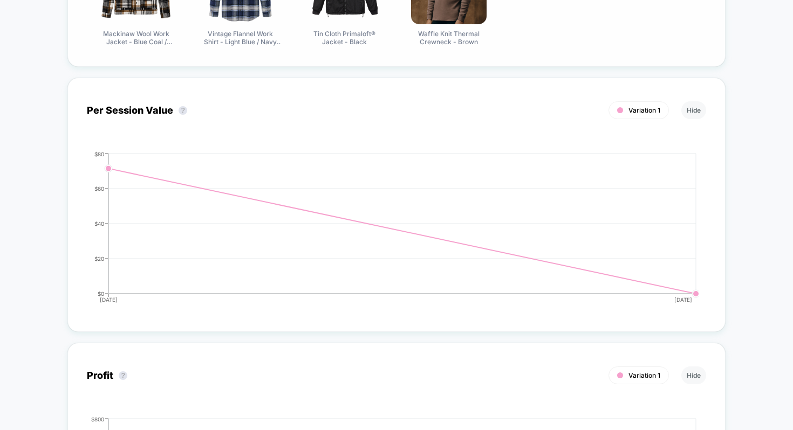 This screenshot has width=793, height=430. I want to click on tspan: $0, so click(101, 293).